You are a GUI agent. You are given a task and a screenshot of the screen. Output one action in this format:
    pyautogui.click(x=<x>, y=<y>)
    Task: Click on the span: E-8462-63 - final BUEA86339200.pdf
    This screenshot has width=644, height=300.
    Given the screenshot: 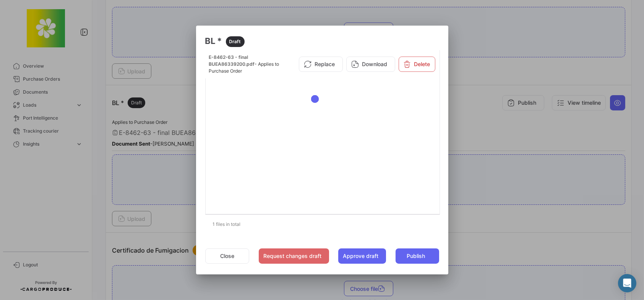 What is the action you would take?
    pyautogui.click(x=232, y=60)
    